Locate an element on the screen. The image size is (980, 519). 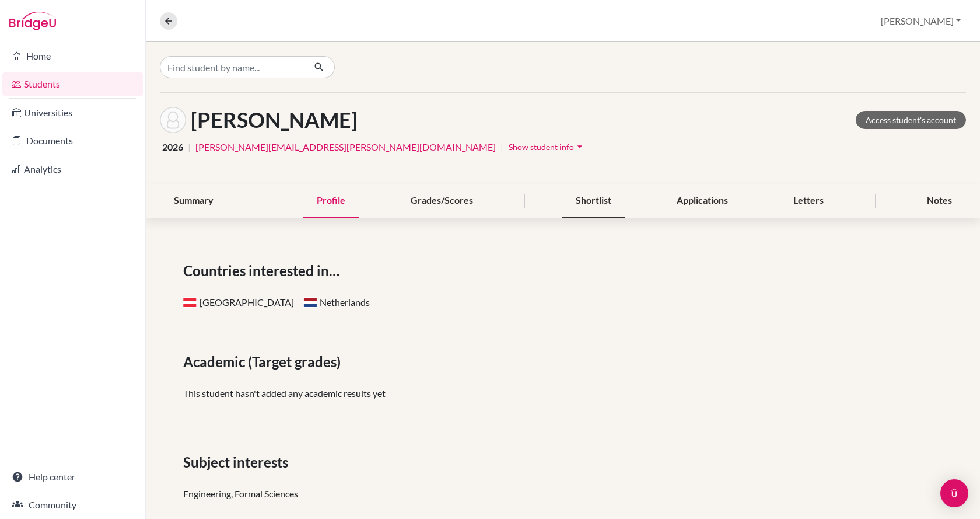
a: Analytics is located at coordinates (72, 169).